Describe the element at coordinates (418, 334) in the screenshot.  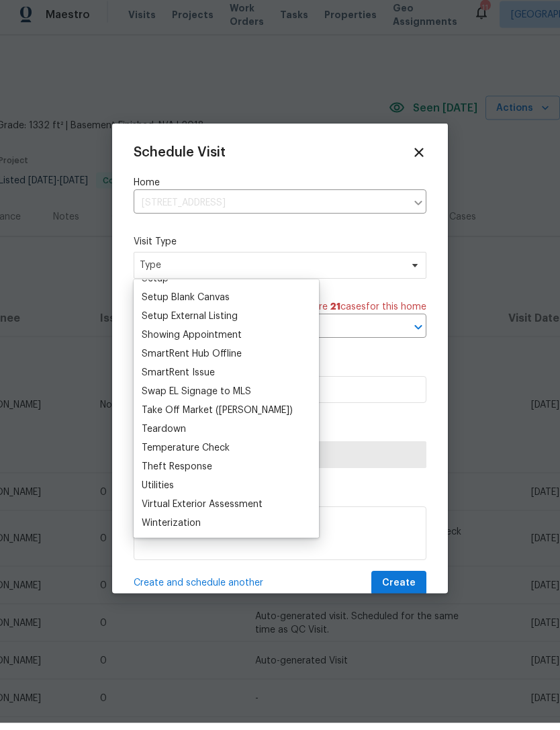
I see `button: Open` at that location.